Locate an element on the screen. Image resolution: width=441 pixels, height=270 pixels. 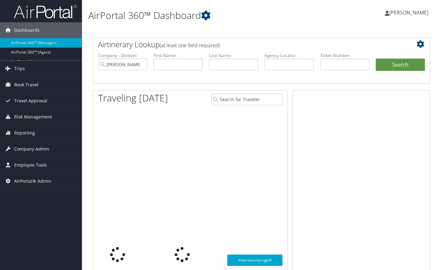
a: View SecurityLogic® is located at coordinates (255, 260).